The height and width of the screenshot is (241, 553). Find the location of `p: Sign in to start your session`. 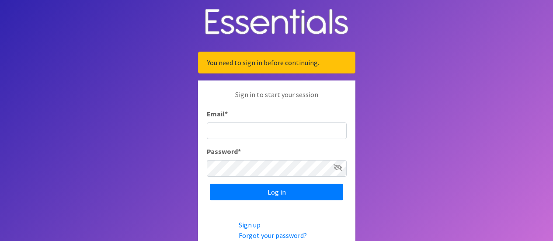

p: Sign in to start your session is located at coordinates (277, 99).